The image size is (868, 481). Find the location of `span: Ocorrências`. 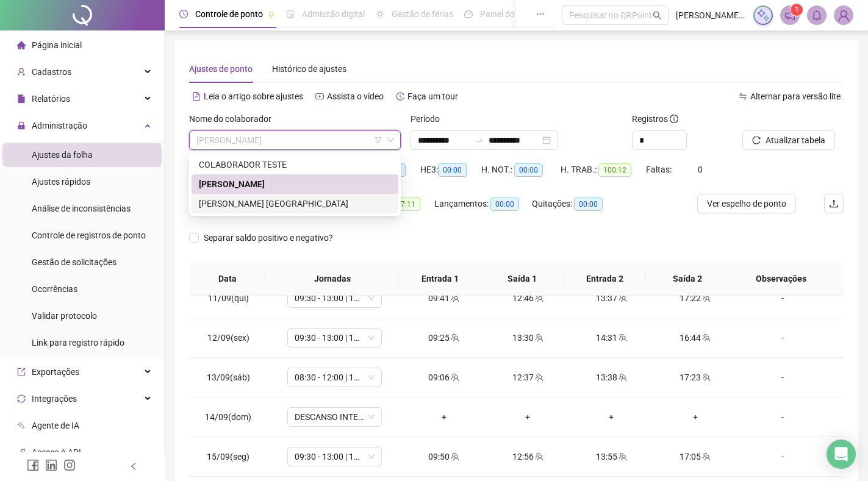

span: Ocorrências is located at coordinates (54, 289).